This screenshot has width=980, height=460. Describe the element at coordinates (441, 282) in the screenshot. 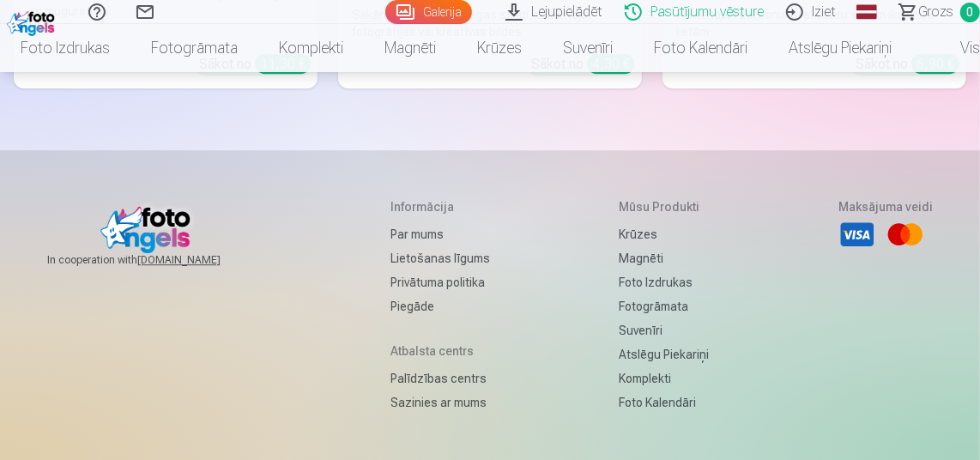

I see `a: Privātuma politika` at that location.